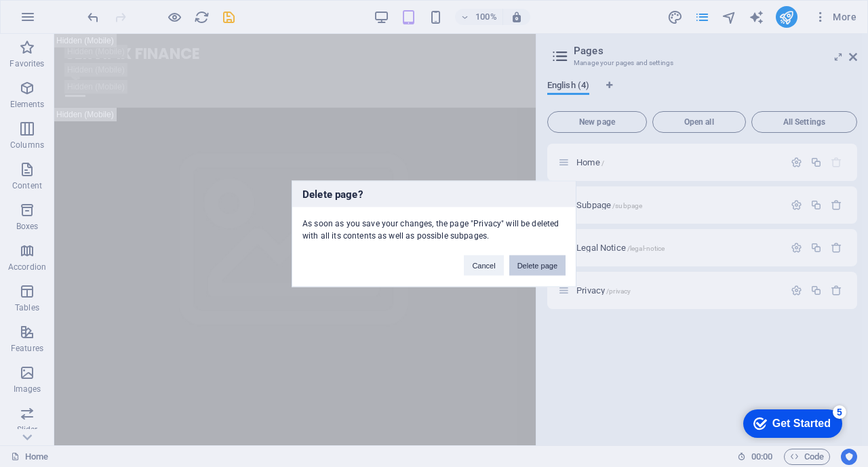 This screenshot has height=467, width=868. I want to click on div: As soon as you save your changes, the page "Privacy" will be deleted with all its contents as wel..., so click(434, 223).